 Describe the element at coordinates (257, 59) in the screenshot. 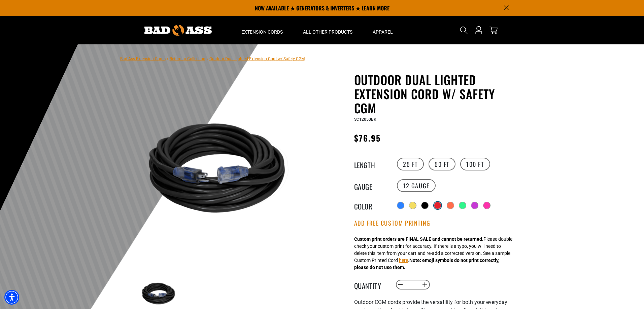

I see `span: Outdoor Dual Lighted Extension Cord w/ Safety CGM` at that location.